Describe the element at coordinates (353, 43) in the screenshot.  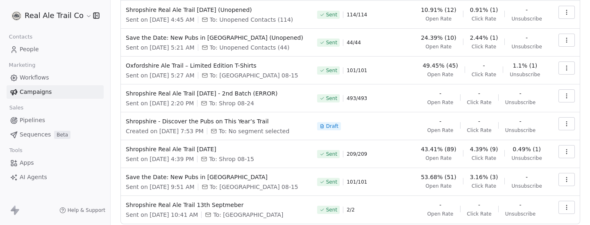
I see `span: 44 / 44` at that location.